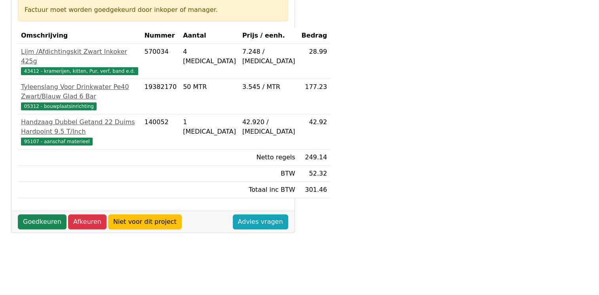  What do you see at coordinates (314, 61) in the screenshot?
I see `td: 28.99` at bounding box center [314, 61].